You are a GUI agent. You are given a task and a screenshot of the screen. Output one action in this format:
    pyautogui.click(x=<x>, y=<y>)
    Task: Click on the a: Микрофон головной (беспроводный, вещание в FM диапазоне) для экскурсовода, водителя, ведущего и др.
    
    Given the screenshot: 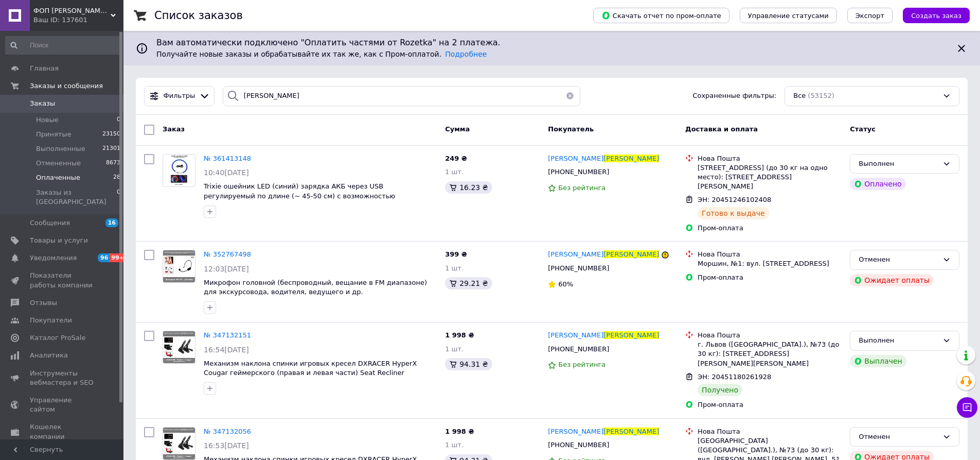 What is the action you would take?
    pyautogui.click(x=315, y=288)
    